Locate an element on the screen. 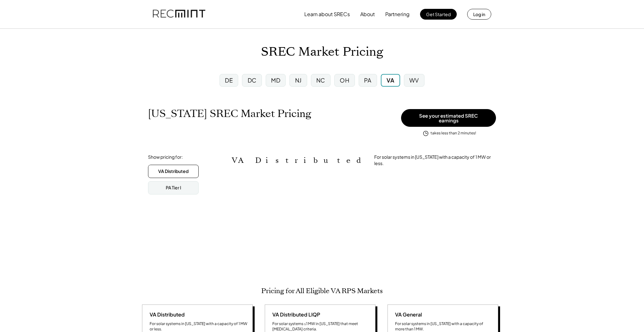 The width and height of the screenshot is (644, 332). img: recmint-logotype%403x.png is located at coordinates (179, 15).